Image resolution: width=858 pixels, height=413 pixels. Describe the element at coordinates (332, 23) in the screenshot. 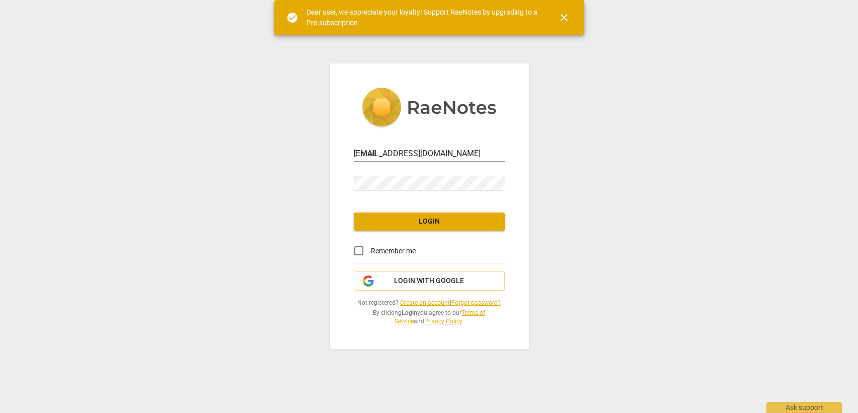

I see `a: Pro subscription` at that location.